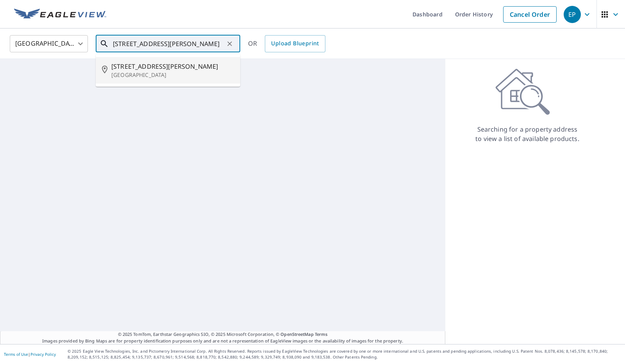  Describe the element at coordinates (168, 44) in the screenshot. I see `input: Search by address or latitude-longitude` at that location.